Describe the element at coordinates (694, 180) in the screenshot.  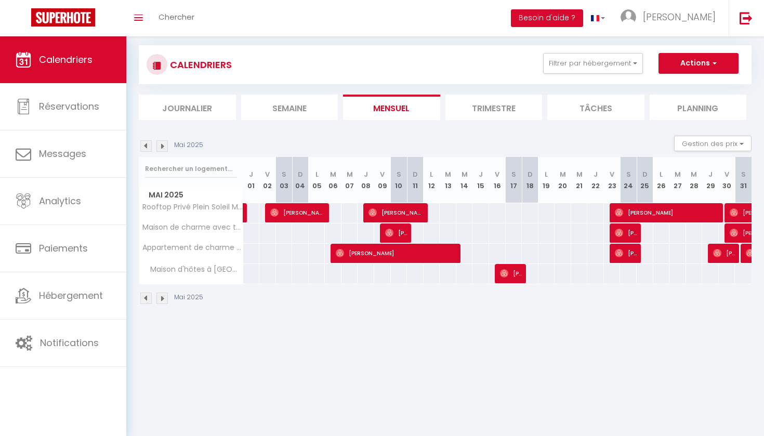
I see `th: 28` at that location.